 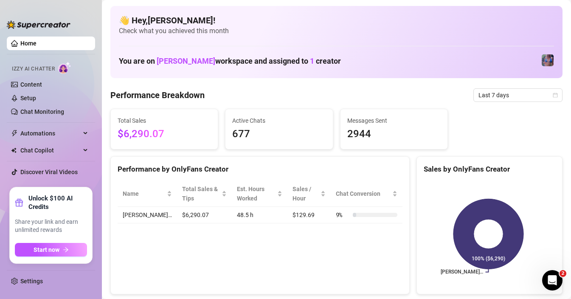 I want to click on div: Performance by OnlyFans Creator, so click(x=260, y=169).